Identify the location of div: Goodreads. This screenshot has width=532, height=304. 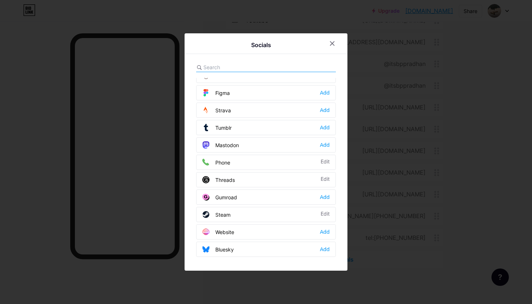
(222, 75).